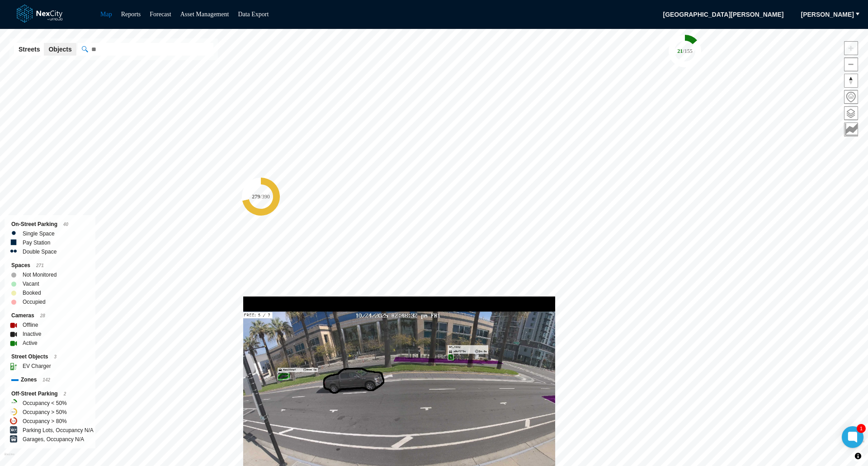 The height and width of the screenshot is (466, 868). What do you see at coordinates (851, 97) in the screenshot?
I see `button: Home` at bounding box center [851, 97].